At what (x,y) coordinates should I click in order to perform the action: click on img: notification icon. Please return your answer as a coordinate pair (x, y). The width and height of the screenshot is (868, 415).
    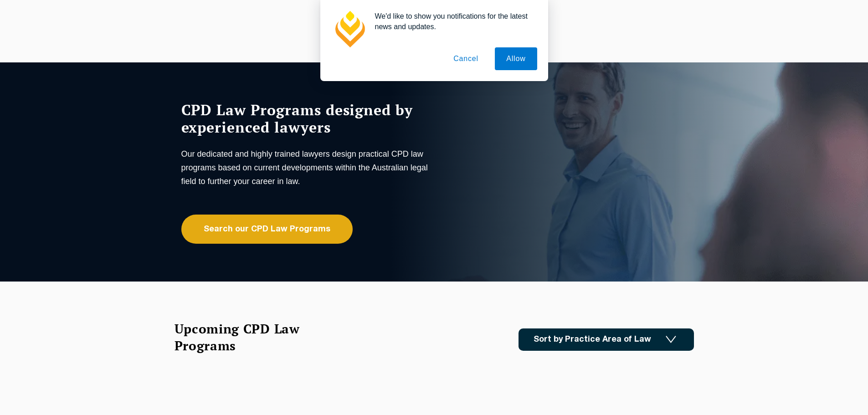
    Looking at the image, I should click on (350, 29).